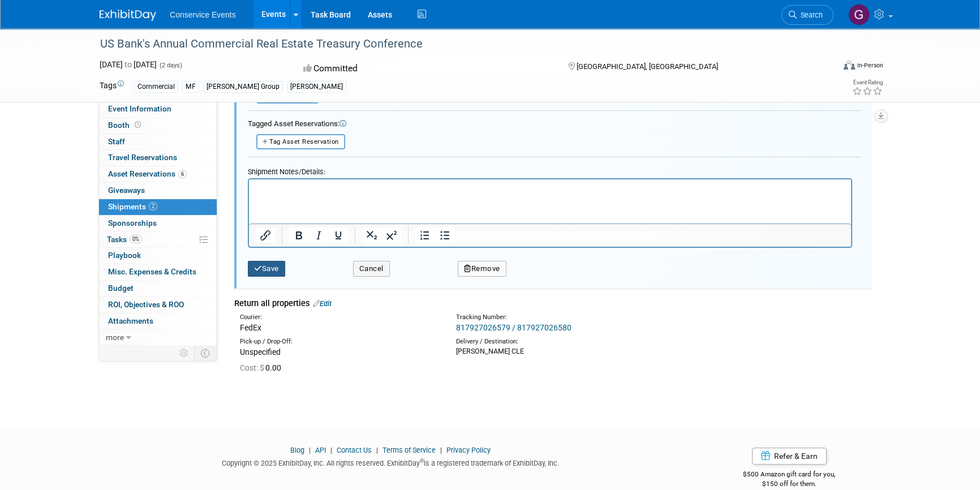 The height and width of the screenshot is (490, 980). Describe the element at coordinates (372, 236) in the screenshot. I see `button: Subscript` at that location.